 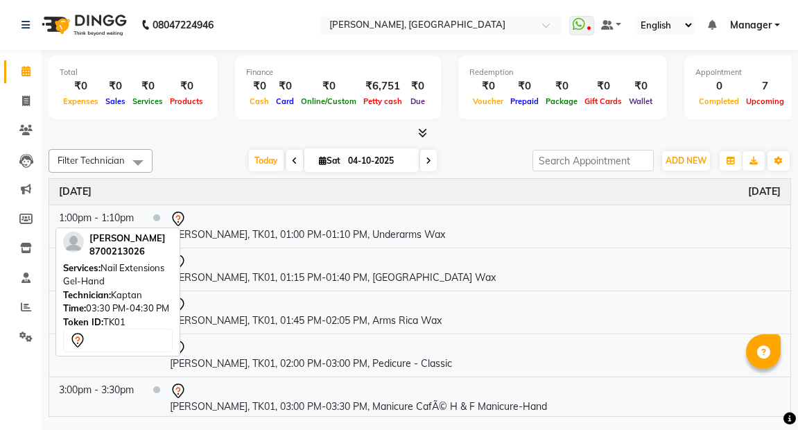 I want to click on span: Completed, so click(x=719, y=101).